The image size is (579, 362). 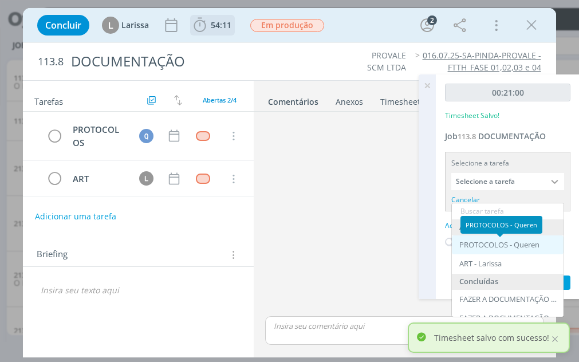 I want to click on p: Timesheet salvo com sucesso!, so click(x=492, y=337).